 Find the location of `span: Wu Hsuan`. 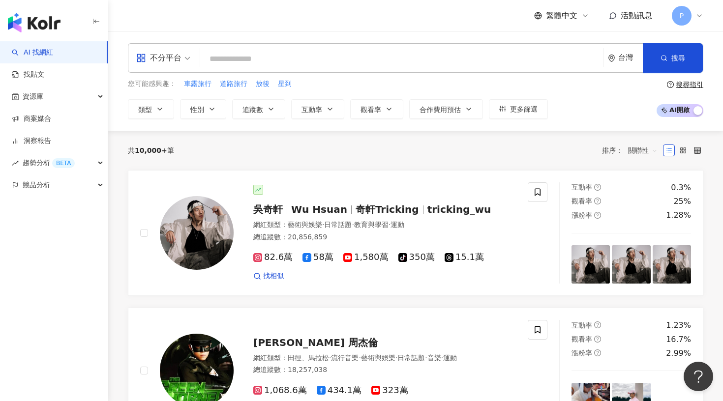

span: Wu Hsuan is located at coordinates (319, 210).